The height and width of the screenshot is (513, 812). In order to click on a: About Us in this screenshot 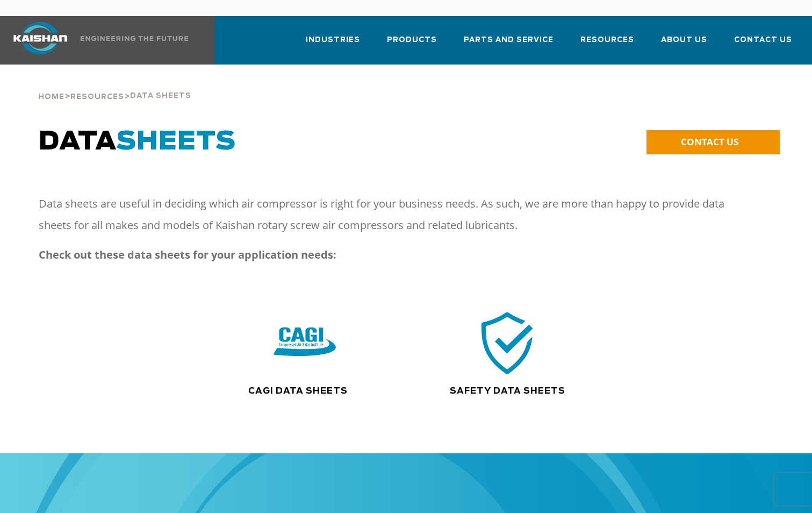, I will do `click(684, 44)`.